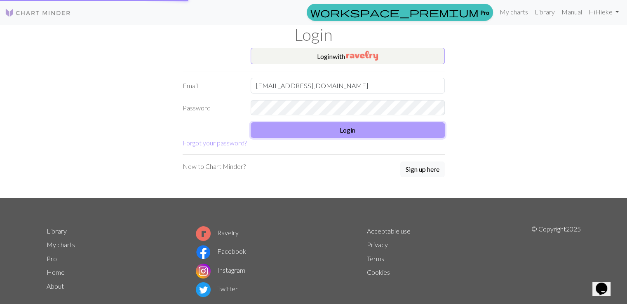 The height and width of the screenshot is (304, 627). I want to click on p: New to Chart Minder?, so click(214, 166).